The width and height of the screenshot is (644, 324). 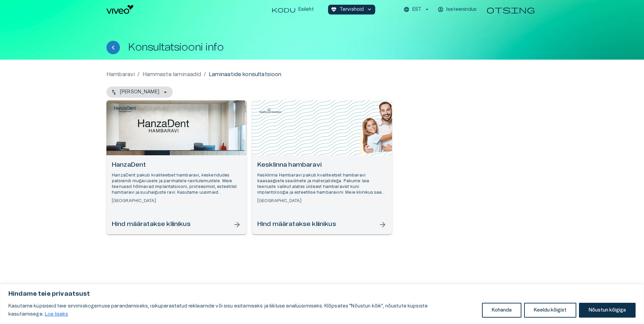 What do you see at coordinates (176, 184) in the screenshot?
I see `p: HanzaDent pakub kvaliteetset hambaravi, keskendudes patsiendi mugavusele ja parimatele ravitulemu...` at bounding box center [176, 184].